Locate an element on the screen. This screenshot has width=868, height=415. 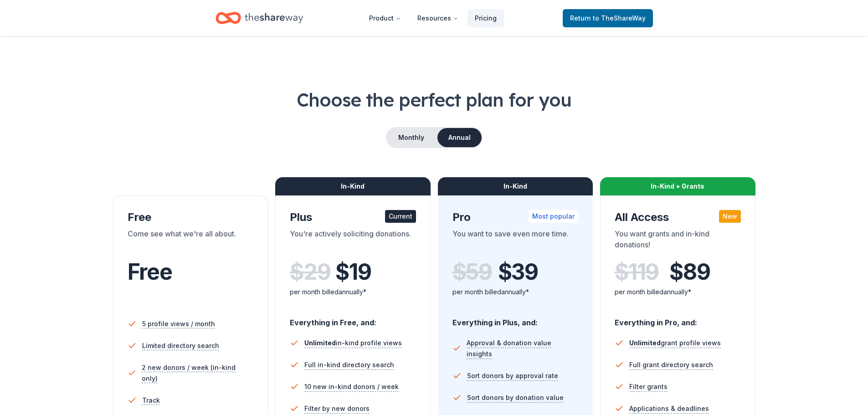
div: New is located at coordinates (730, 216).